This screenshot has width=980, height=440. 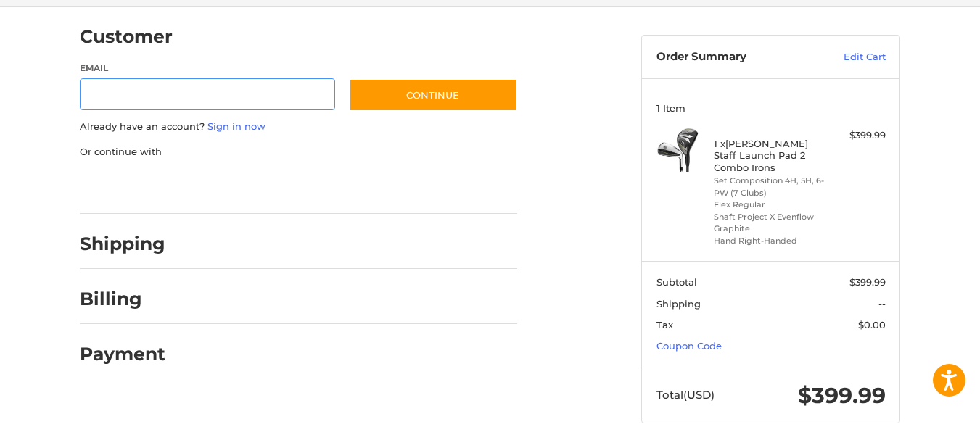 I want to click on h2: Customer, so click(x=126, y=36).